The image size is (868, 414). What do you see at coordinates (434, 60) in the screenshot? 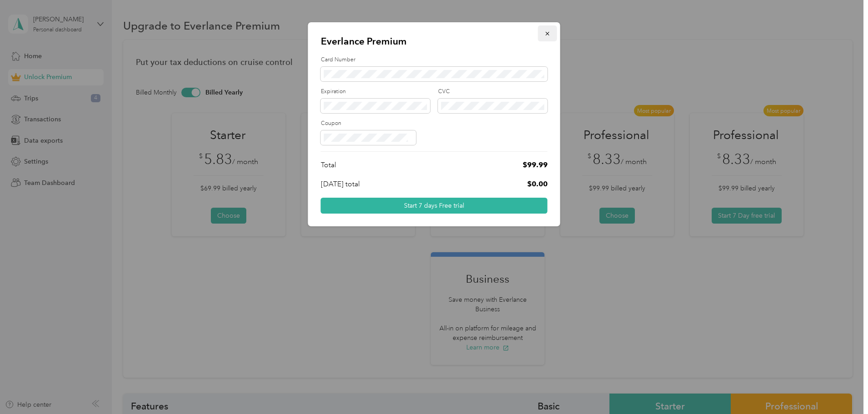
I see `label: Card Number` at bounding box center [434, 60].